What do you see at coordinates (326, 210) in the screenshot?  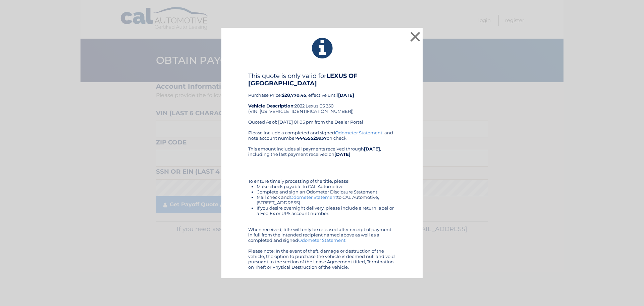 I see `li: If you desire overnight delivery, please include a return label or a Fed Ex or UPS account number.` at bounding box center [326, 210].